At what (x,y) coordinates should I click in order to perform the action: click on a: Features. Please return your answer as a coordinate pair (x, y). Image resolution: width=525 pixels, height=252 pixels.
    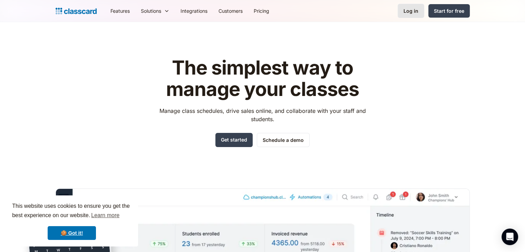
    Looking at the image, I should click on (120, 11).